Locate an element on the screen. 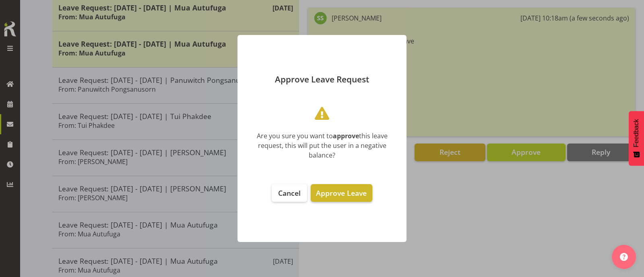  b: approve is located at coordinates (346, 136).